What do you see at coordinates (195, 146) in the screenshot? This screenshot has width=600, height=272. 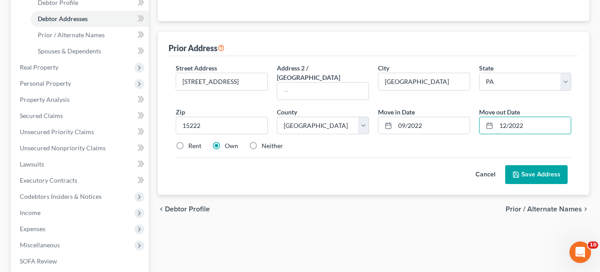 I see `label: Rent` at bounding box center [195, 146].